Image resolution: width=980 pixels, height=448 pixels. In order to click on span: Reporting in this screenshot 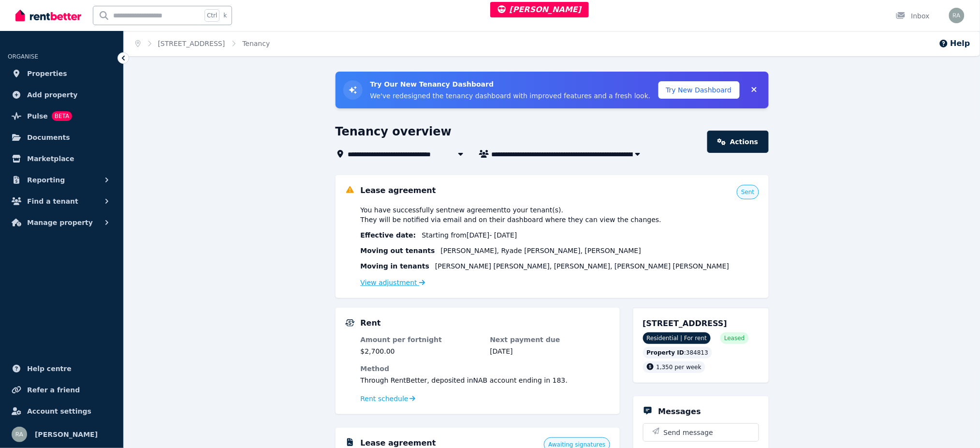, I will do `click(46, 180)`.